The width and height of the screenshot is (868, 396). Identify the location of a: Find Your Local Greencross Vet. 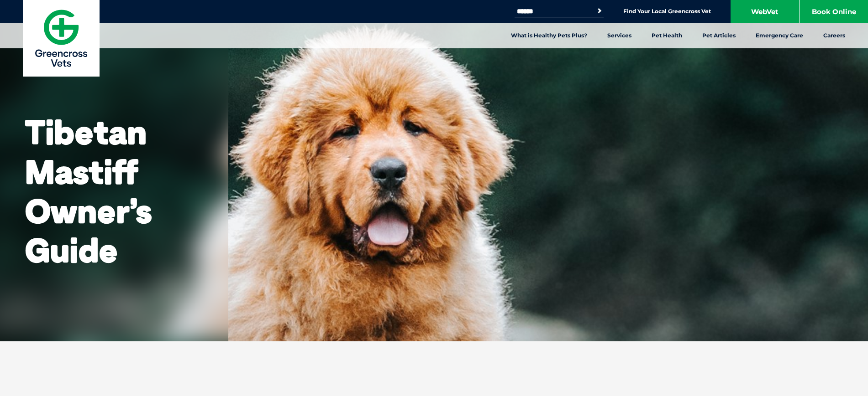
(668, 12).